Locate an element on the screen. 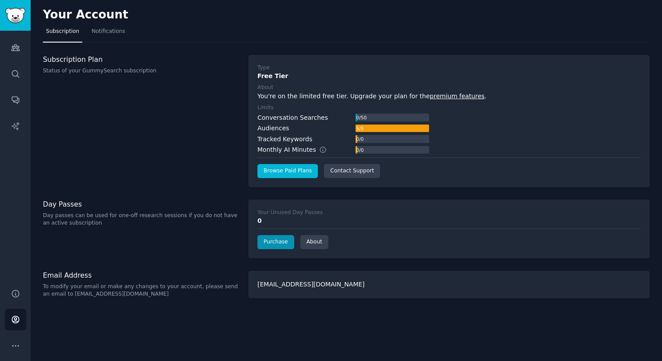  img: GummySearch logo is located at coordinates (15, 15).